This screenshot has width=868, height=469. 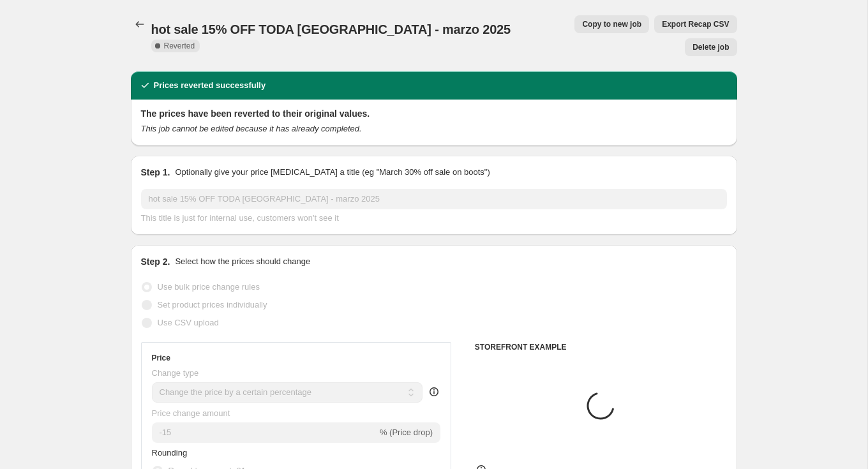 I want to click on h3: Price, so click(x=161, y=358).